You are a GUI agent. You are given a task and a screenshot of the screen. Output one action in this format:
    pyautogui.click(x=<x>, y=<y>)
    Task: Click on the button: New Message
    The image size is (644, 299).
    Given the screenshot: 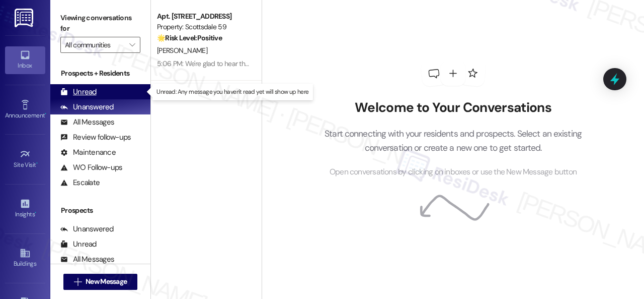 What is the action you would take?
    pyautogui.click(x=101, y=281)
    